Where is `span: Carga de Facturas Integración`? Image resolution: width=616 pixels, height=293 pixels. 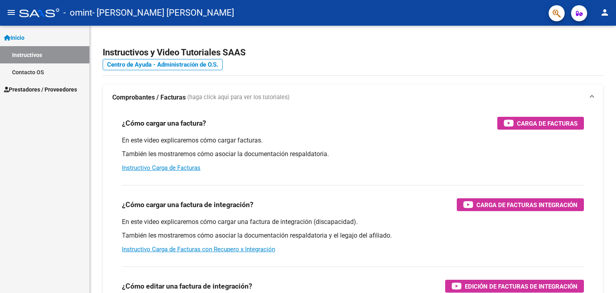 span: Carga de Facturas Integración is located at coordinates (527, 205).